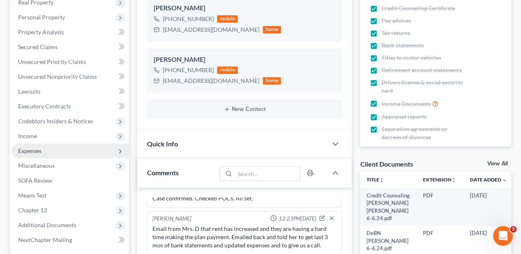 Image resolution: width=521 pixels, height=254 pixels. Describe the element at coordinates (45, 239) in the screenshot. I see `span: NextChapter Mailing` at that location.